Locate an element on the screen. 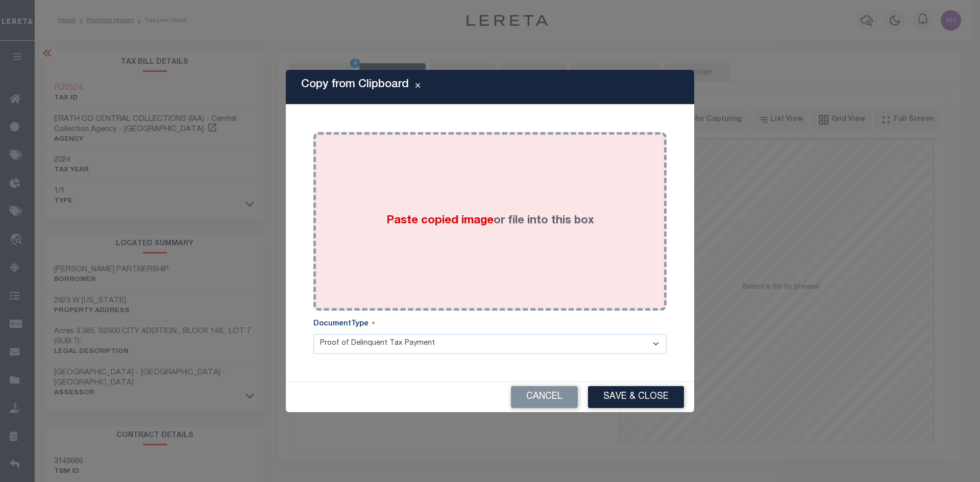 The width and height of the screenshot is (980, 482). label: or file into this box is located at coordinates (490, 221).